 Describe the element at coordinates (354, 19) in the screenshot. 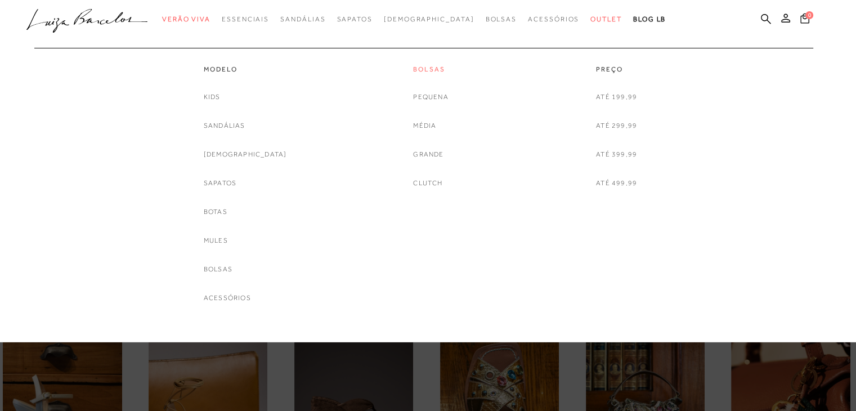

I see `span: Sapatos` at that location.